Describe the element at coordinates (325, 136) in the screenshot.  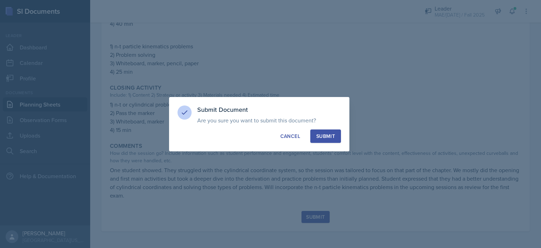
I see `button: Submit` at that location.